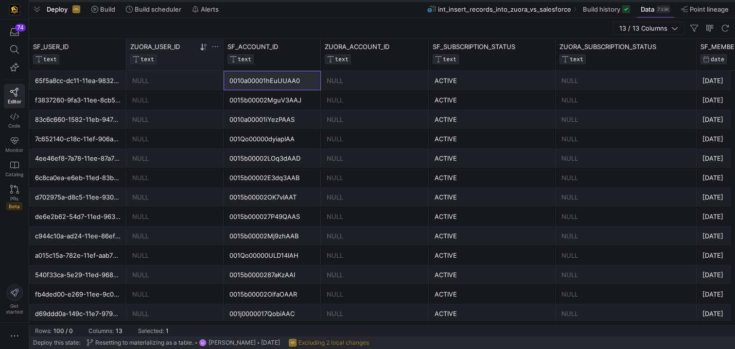 The image size is (735, 349). Describe the element at coordinates (14, 199) in the screenshot. I see `span: PRs` at that location.